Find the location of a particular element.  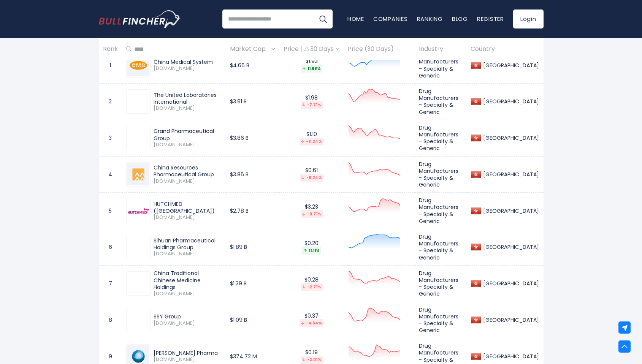

a: Companies is located at coordinates (391, 19).